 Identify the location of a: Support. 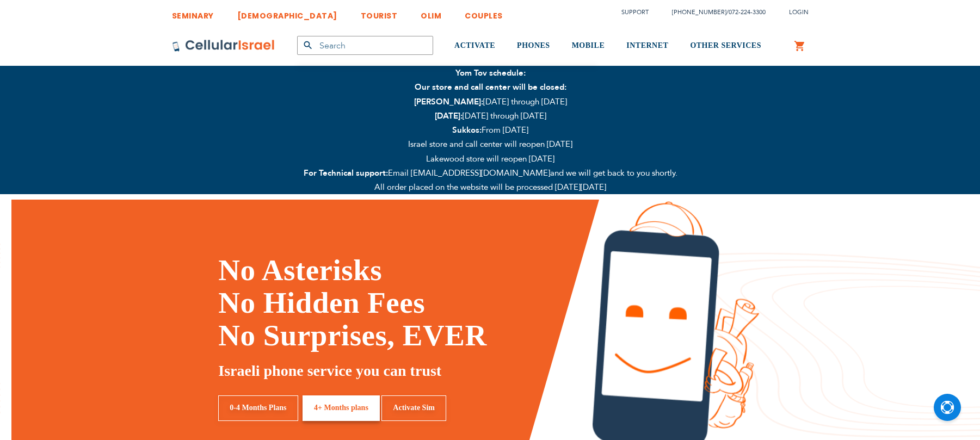
(635, 12).